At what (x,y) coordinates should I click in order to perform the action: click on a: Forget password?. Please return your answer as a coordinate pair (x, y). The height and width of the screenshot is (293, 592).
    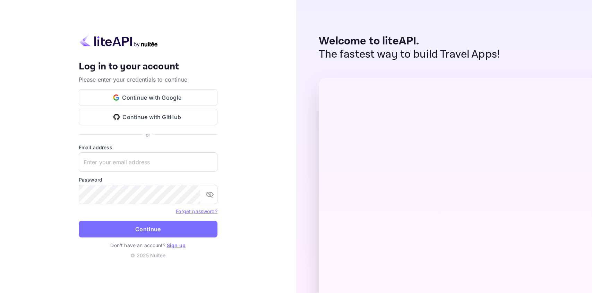
    Looking at the image, I should click on (196, 211).